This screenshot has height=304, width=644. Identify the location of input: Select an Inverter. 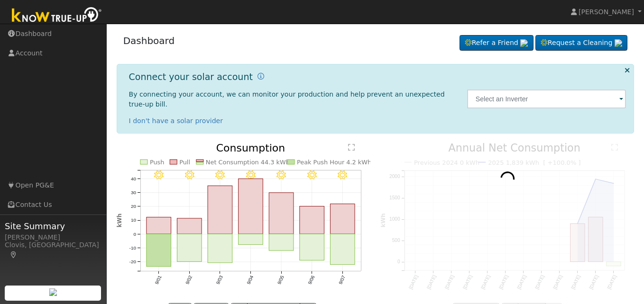
(546, 99).